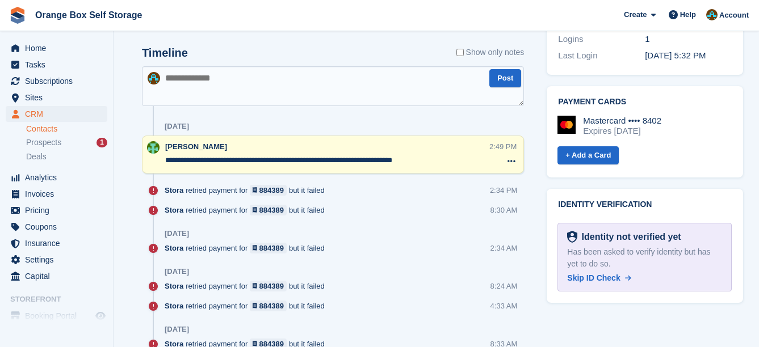 The width and height of the screenshot is (759, 347). I want to click on span: Account, so click(734, 15).